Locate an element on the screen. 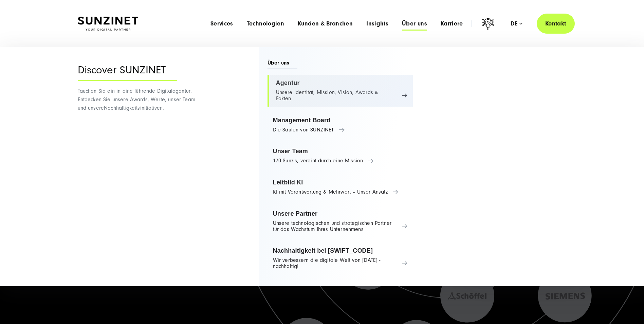 This screenshot has height=324, width=644. div: Discover SUNZINET is located at coordinates (127, 73).